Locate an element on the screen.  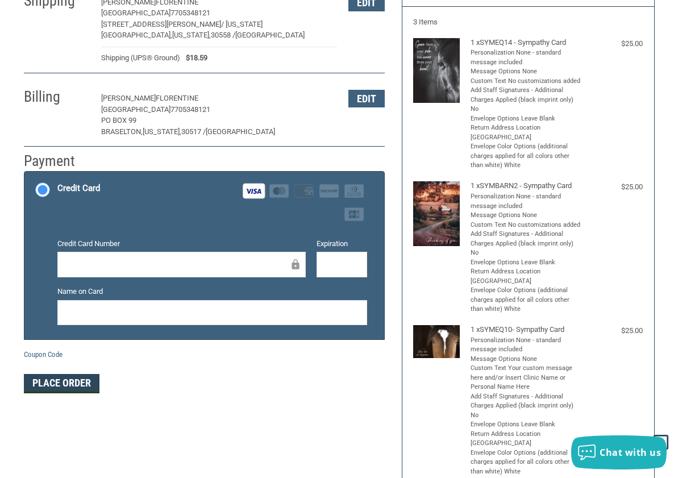
span: PO BOX 99 is located at coordinates (119, 120).